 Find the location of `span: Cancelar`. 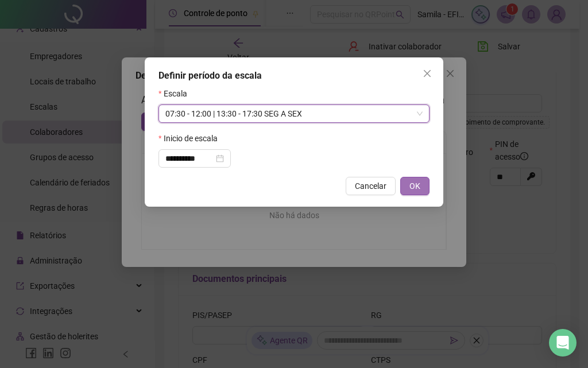

span: Cancelar is located at coordinates (370, 186).